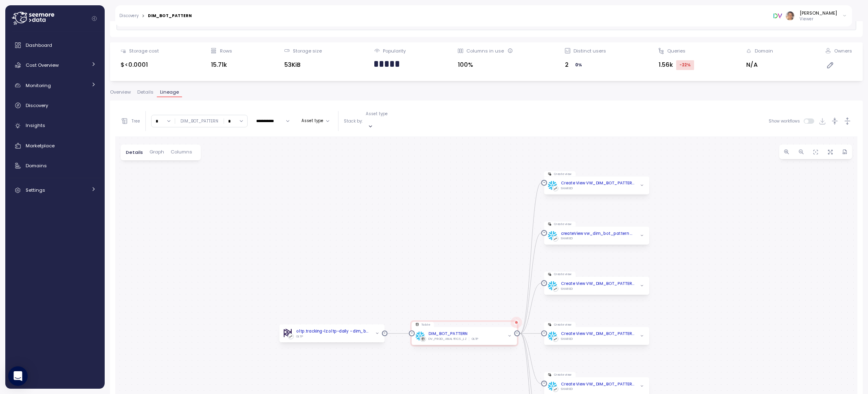  What do you see at coordinates (55, 45) in the screenshot?
I see `a: Dashboard` at bounding box center [55, 45].